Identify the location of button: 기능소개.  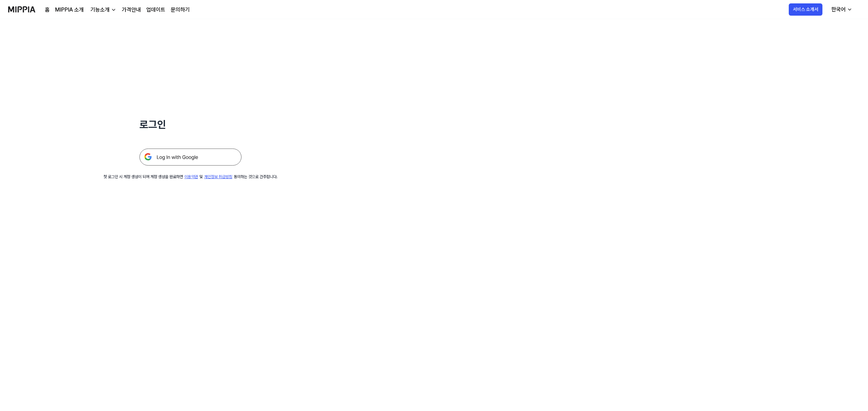
(103, 10).